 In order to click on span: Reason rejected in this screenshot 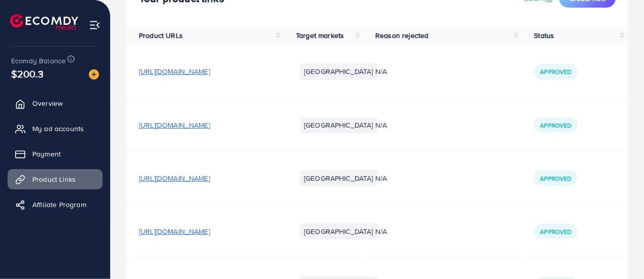, I will do `click(402, 36)`.